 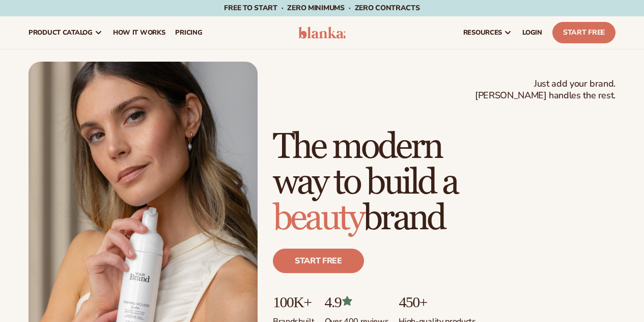 What do you see at coordinates (532, 33) in the screenshot?
I see `span: LOGIN` at bounding box center [532, 33].